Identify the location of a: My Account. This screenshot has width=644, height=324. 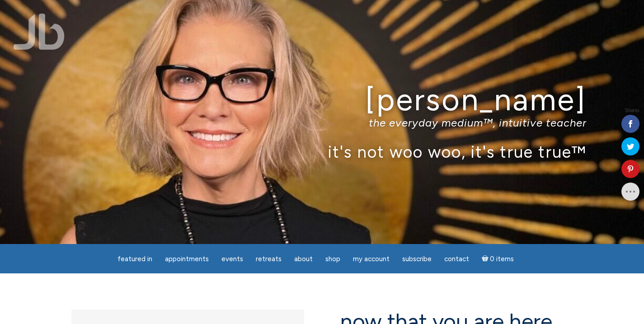
(371, 259).